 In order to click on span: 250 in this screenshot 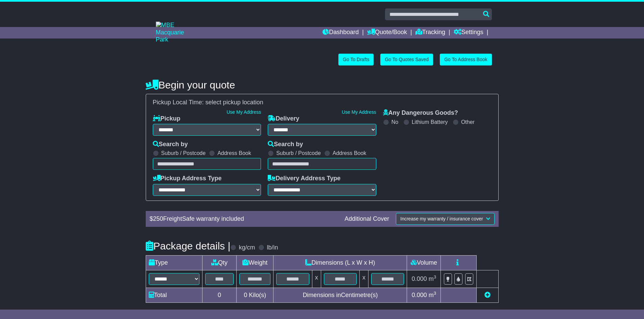, I will do `click(158, 219)`.